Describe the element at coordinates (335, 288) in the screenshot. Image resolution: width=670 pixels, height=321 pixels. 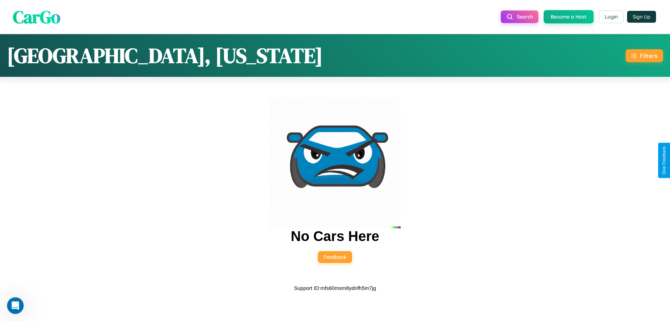
I see `p: Support ID: mfs60msm8ydnfh5m7jg` at that location.